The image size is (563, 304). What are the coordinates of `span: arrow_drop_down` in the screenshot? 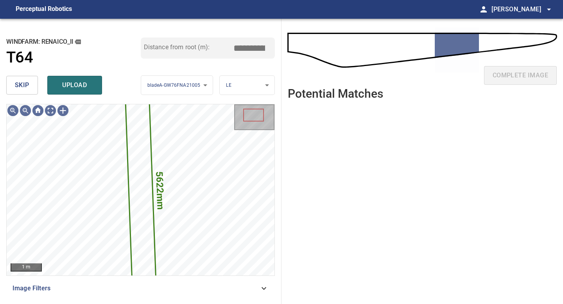 It's located at (548, 9).